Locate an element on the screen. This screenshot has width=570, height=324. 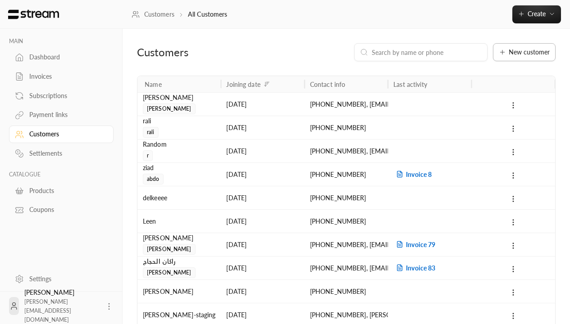
span: New customer is located at coordinates (529, 52).